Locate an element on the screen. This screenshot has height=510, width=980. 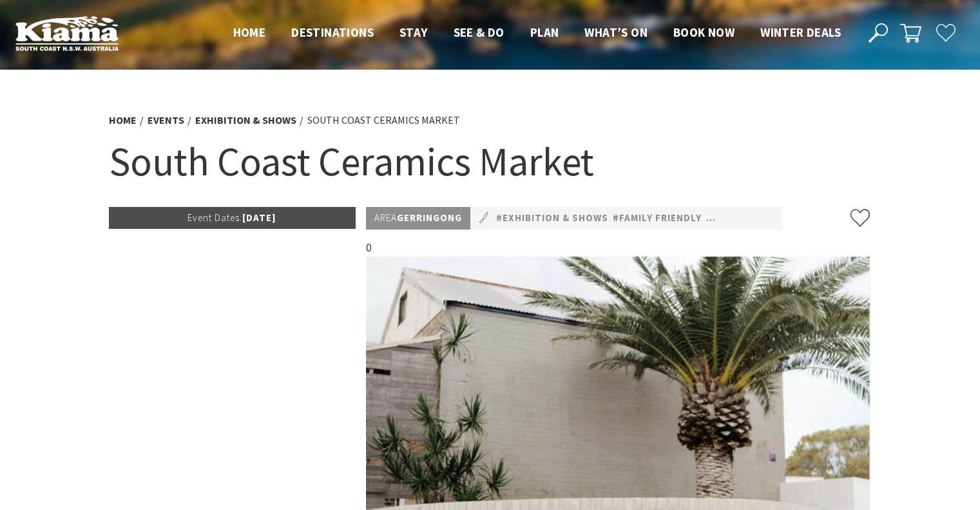
a: #Markets is located at coordinates (796, 218).